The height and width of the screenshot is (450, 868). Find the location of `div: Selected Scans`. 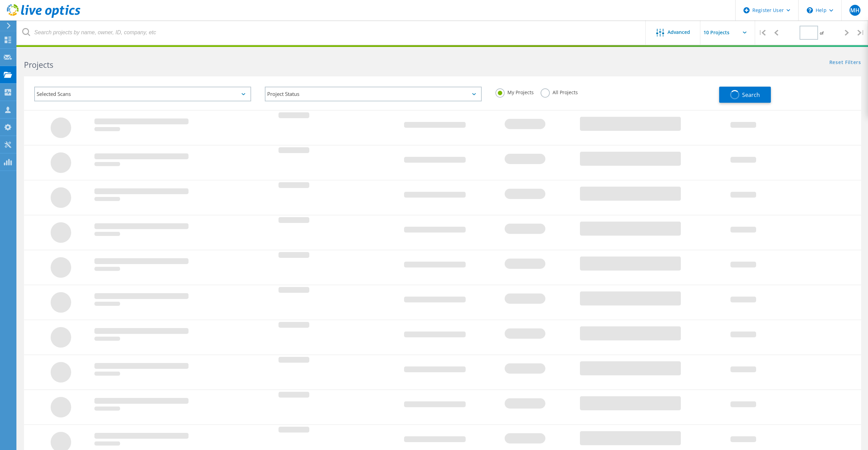

div: Selected Scans is located at coordinates (143, 94).